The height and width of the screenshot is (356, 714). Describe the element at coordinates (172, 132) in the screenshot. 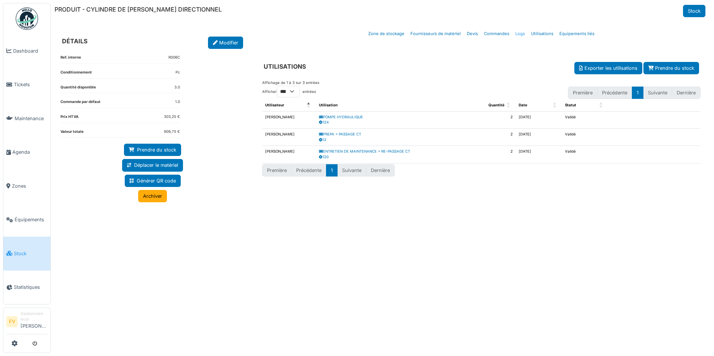

I see `dd: 909,75 €` at that location.